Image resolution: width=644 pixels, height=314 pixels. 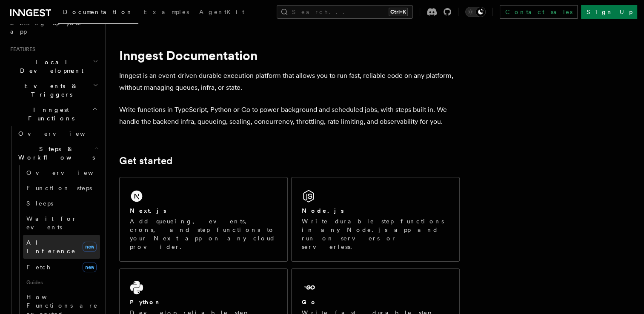 I want to click on h1: Inngest Documentation, so click(x=290, y=55).